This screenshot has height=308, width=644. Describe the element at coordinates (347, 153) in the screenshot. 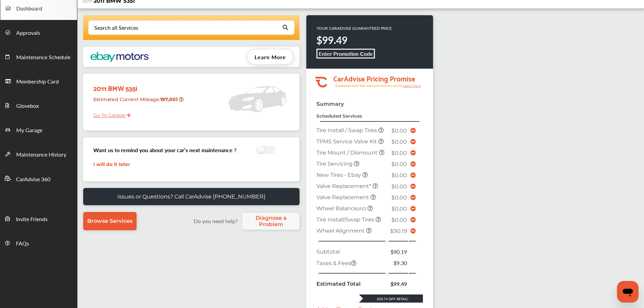

I see `span: Tire Mount / Dismount` at that location.